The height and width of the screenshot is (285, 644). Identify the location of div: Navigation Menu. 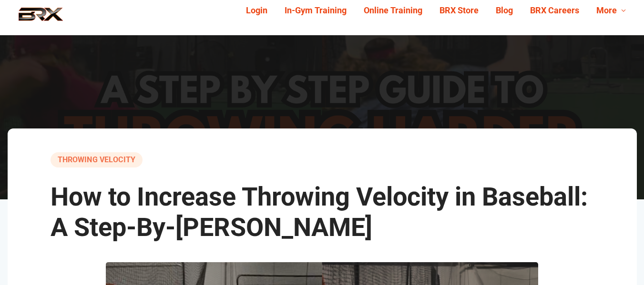
(432, 10).